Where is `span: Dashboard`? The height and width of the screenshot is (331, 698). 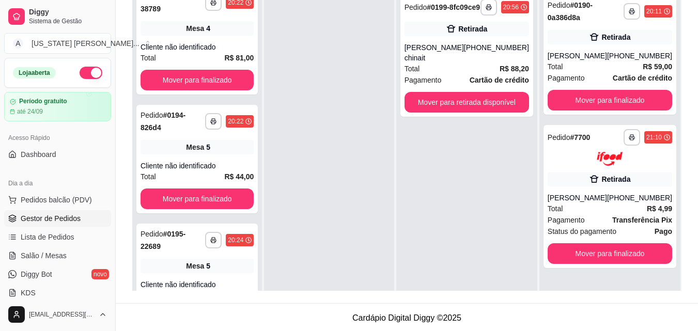
span: Dashboard is located at coordinates (38, 155).